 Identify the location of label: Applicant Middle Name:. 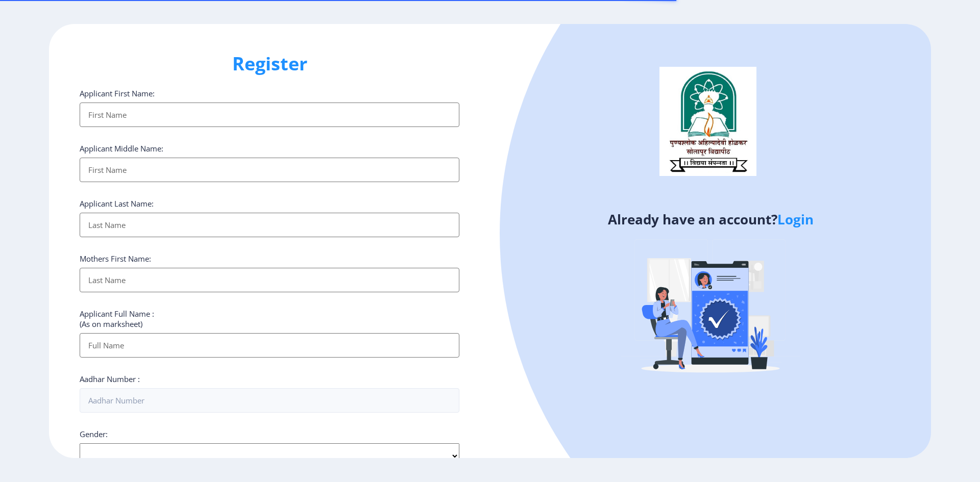
(121, 148).